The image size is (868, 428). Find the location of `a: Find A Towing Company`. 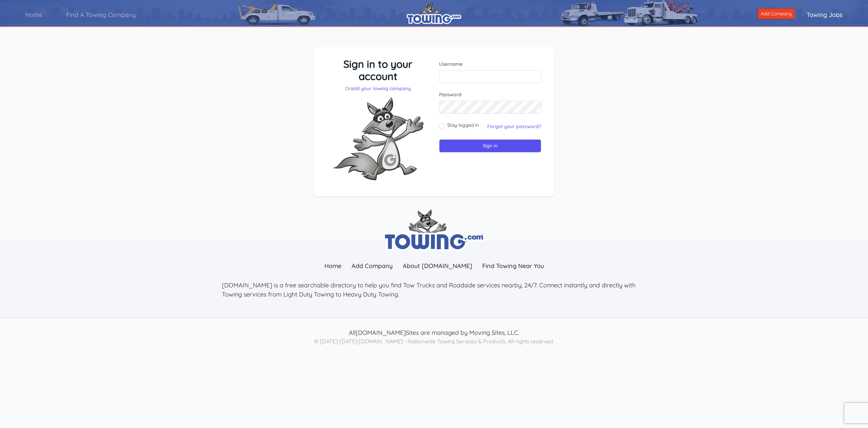

a: Find A Towing Company is located at coordinates (101, 14).